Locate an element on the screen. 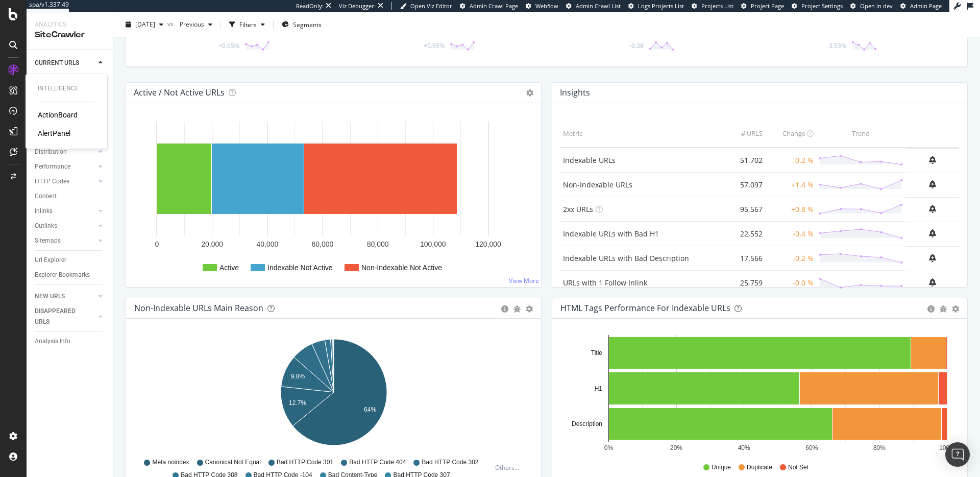 The width and height of the screenshot is (980, 477). h4: Active / Not Active URLs is located at coordinates (179, 92).